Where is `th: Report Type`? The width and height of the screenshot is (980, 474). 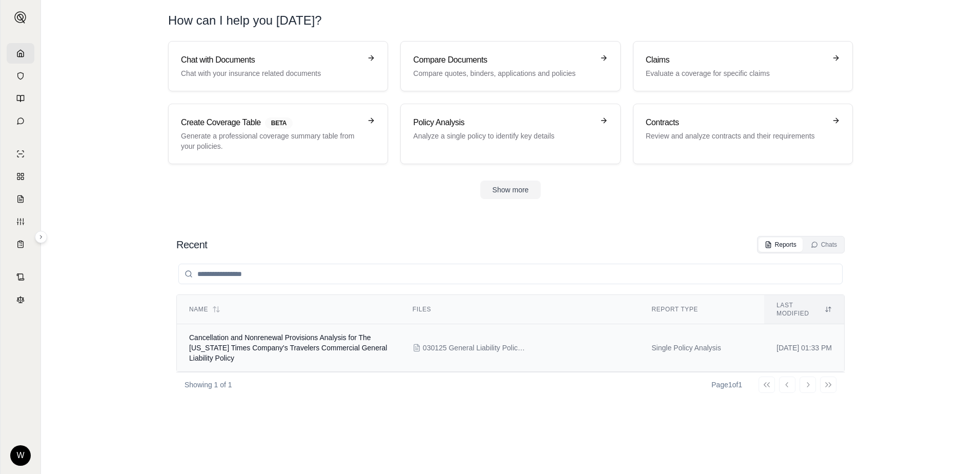 th: Report Type is located at coordinates (702, 310).